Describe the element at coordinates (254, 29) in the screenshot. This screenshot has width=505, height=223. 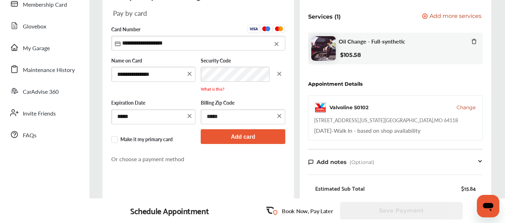
I see `img: Visa.45ceafba.svg` at that location.